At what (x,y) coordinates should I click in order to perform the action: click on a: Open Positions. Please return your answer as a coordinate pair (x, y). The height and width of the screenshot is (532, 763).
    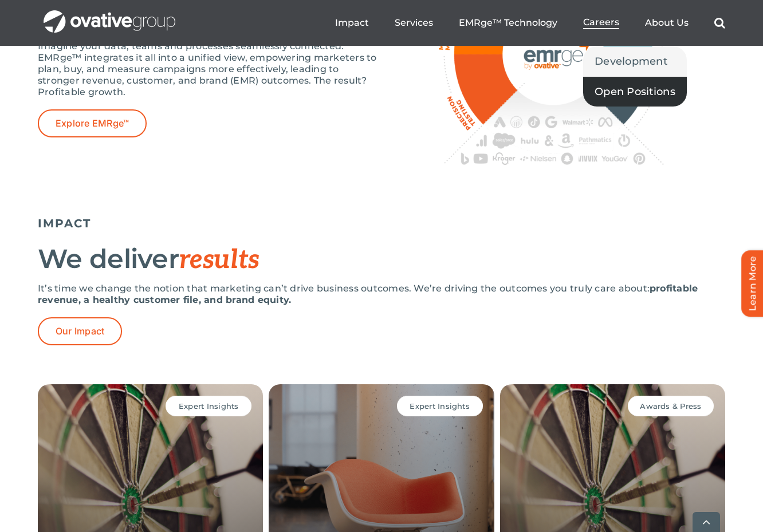
    Looking at the image, I should click on (634, 91).